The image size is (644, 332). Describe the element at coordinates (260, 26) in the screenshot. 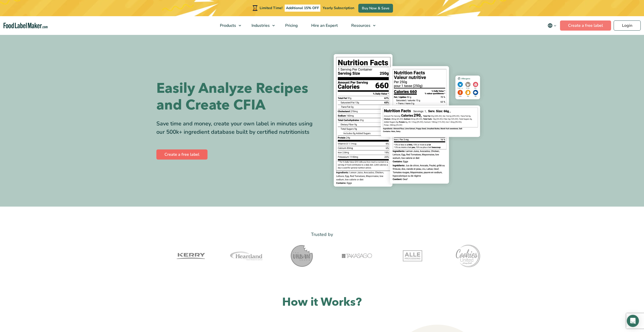

I see `span: Industries` at that location.